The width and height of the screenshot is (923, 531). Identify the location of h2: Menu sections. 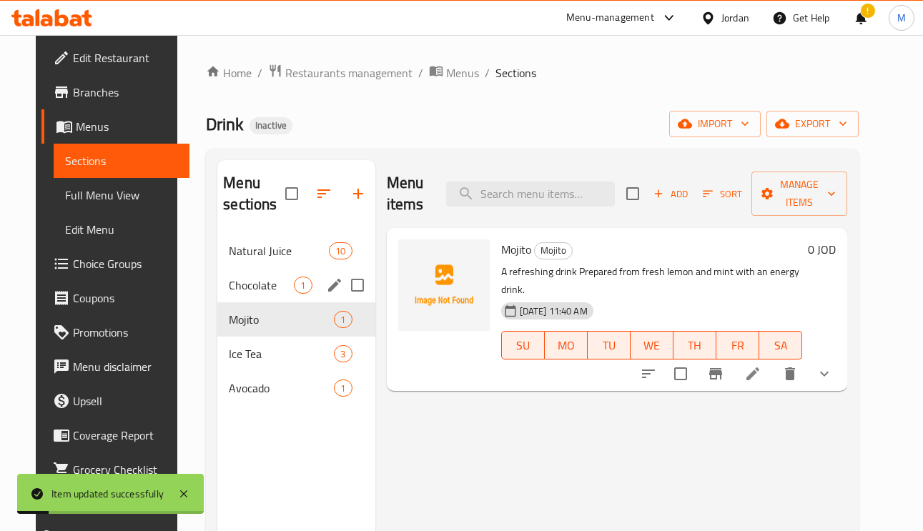
(254, 194).